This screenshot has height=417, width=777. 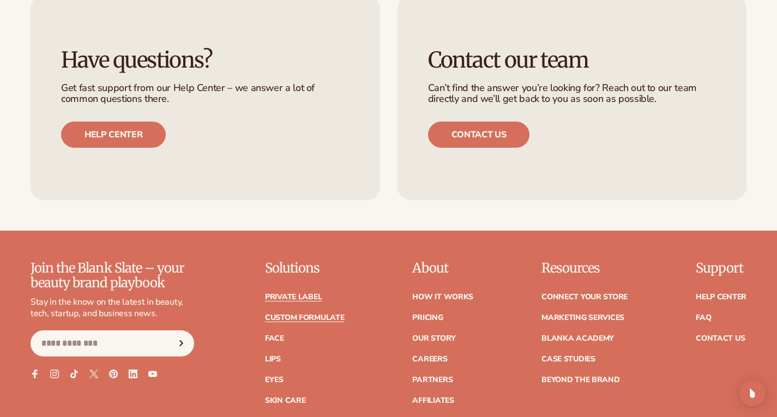 I want to click on button: Subscribe, so click(x=181, y=343).